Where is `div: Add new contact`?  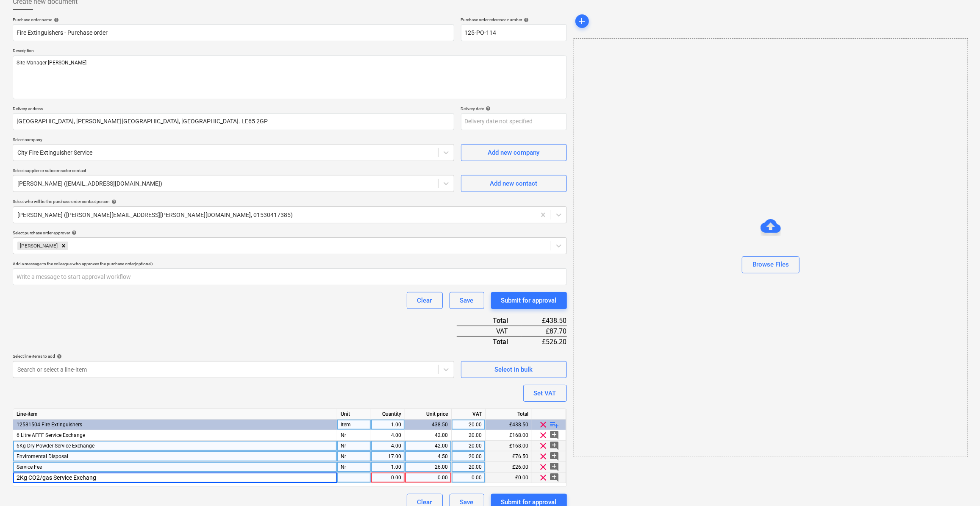 div: Add new contact is located at coordinates (514, 184).